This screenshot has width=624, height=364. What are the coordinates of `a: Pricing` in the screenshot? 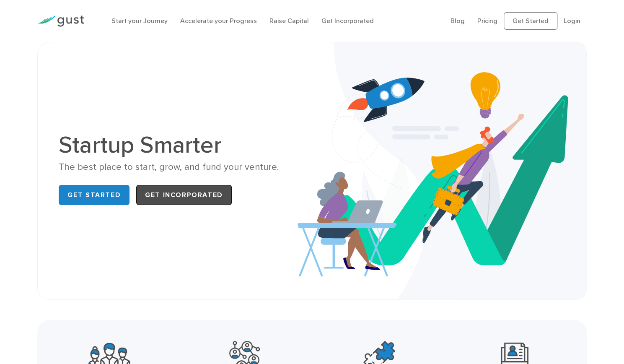 It's located at (487, 21).